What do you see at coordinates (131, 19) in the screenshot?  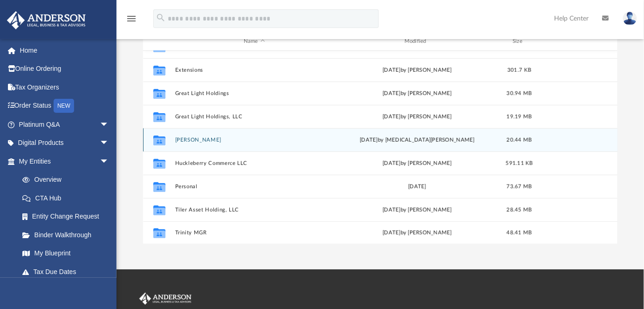 I see `i: menu` at bounding box center [131, 19].